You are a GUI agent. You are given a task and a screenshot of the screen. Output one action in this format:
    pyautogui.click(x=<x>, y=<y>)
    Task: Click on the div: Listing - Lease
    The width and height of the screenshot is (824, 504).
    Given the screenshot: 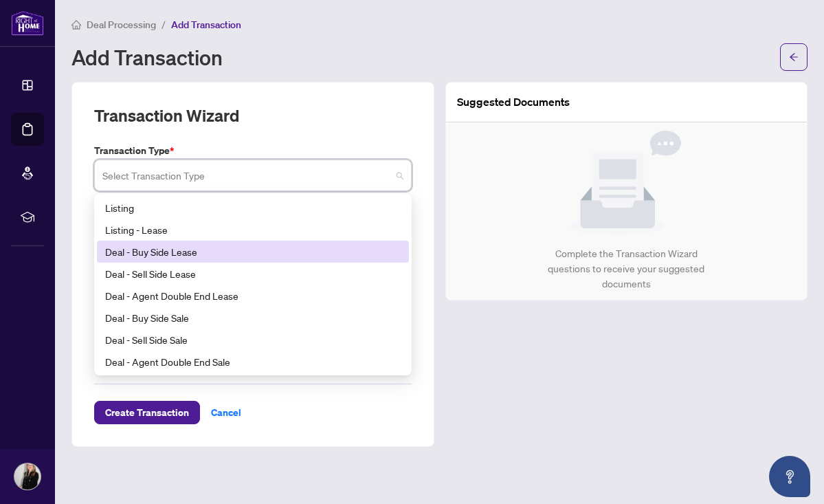 What is the action you would take?
    pyautogui.click(x=253, y=230)
    